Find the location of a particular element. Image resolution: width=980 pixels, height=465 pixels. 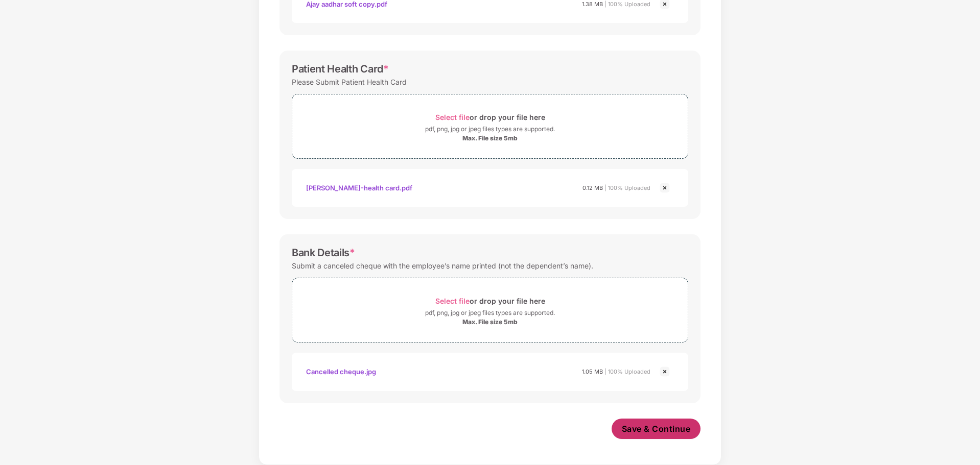

span: 1.38 MB is located at coordinates (593, 4).